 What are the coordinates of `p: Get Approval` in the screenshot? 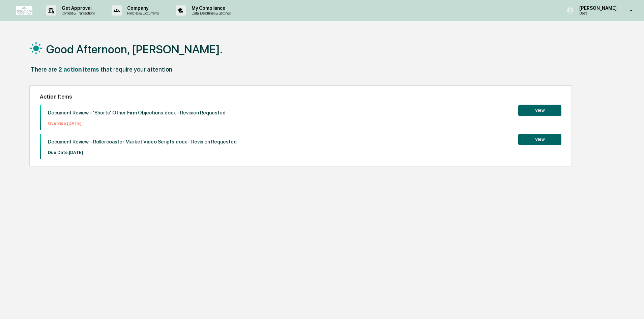 It's located at (77, 8).